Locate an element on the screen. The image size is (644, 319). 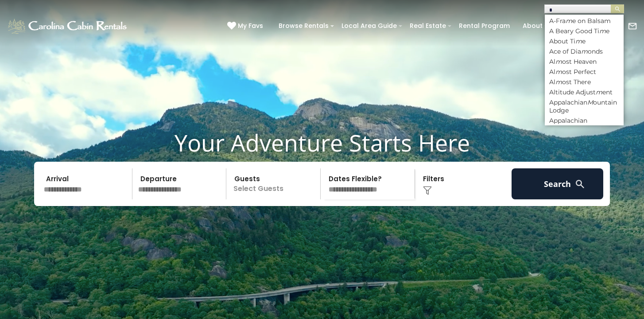
li: Appalachian ountain Lodge is located at coordinates (584, 107).